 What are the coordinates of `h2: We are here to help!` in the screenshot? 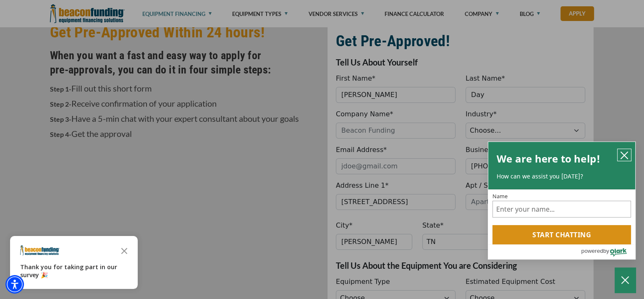 It's located at (548, 159).